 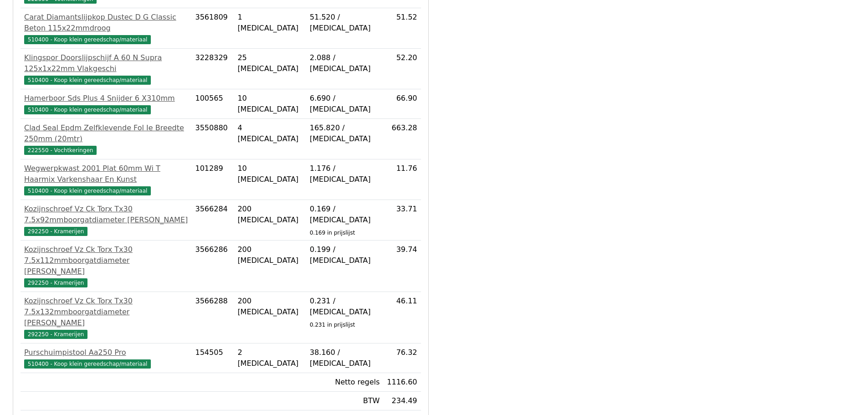 What do you see at coordinates (213, 69) in the screenshot?
I see `td: 3228329` at bounding box center [213, 69].